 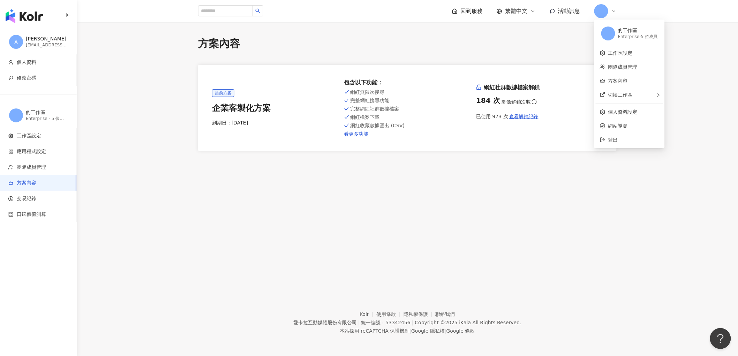 I want to click on a: 聯絡我們, so click(x=445, y=314).